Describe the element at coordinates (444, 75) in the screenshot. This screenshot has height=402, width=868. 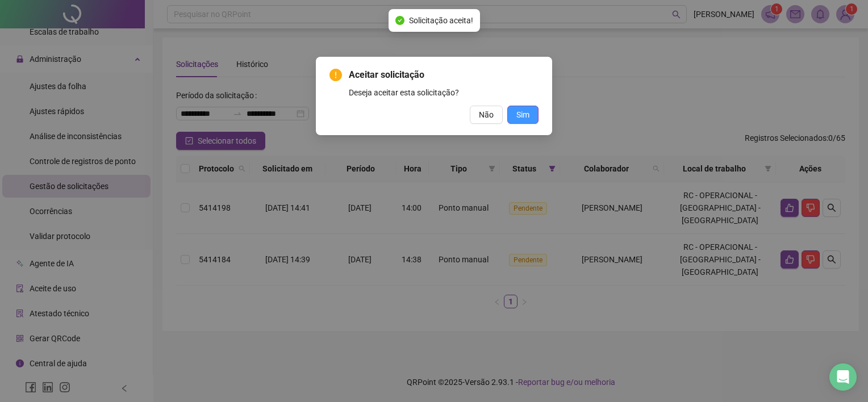
I see `span: Aceitar solicitação` at that location.